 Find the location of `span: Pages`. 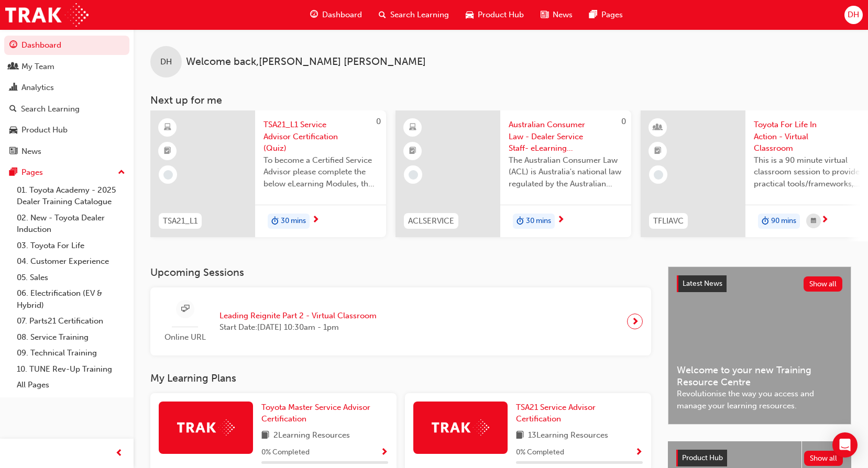

span: Pages is located at coordinates (612, 15).